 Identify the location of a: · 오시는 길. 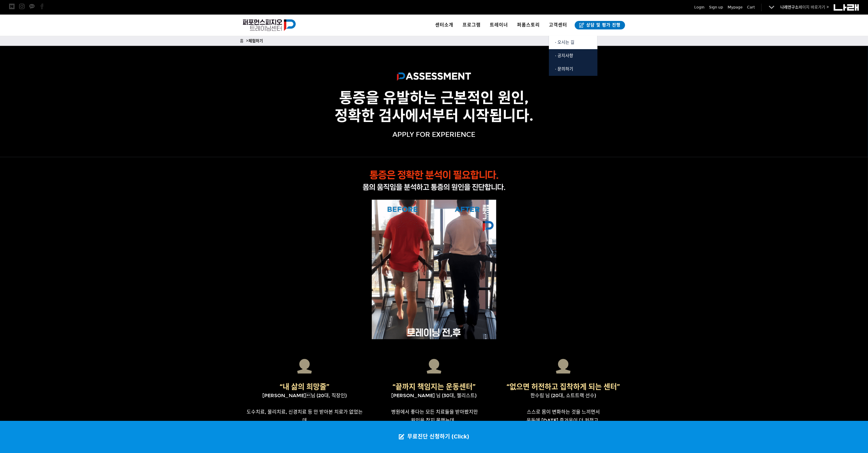
(573, 42).